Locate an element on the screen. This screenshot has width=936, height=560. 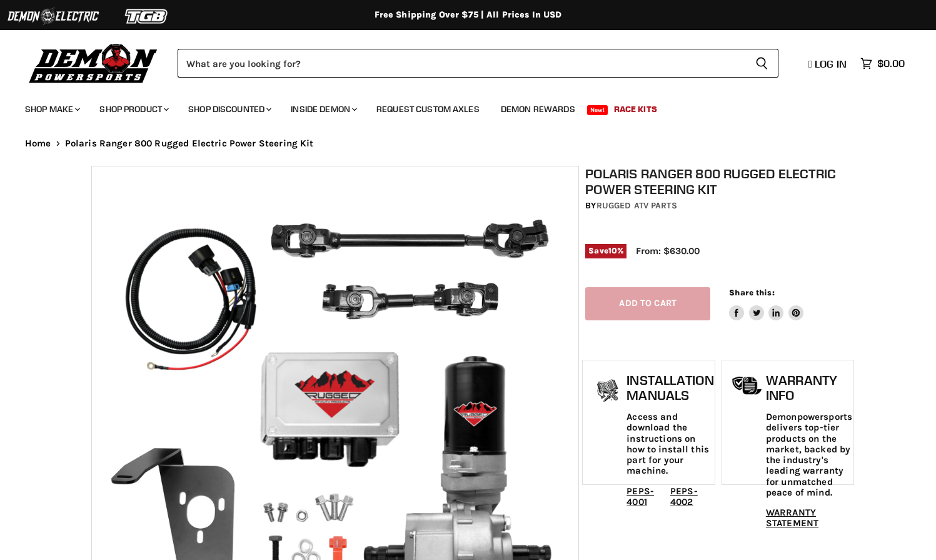
a: Shop Product is located at coordinates (133, 109).